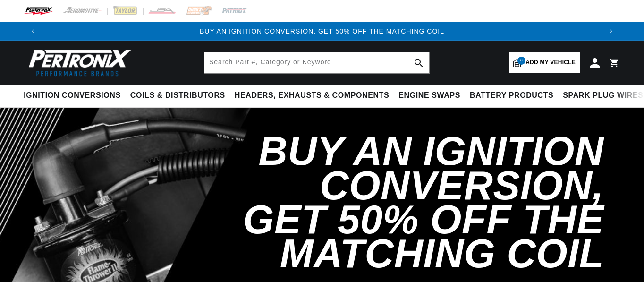 The height and width of the screenshot is (282, 644). What do you see at coordinates (322, 31) in the screenshot?
I see `div: Announcement` at bounding box center [322, 31].